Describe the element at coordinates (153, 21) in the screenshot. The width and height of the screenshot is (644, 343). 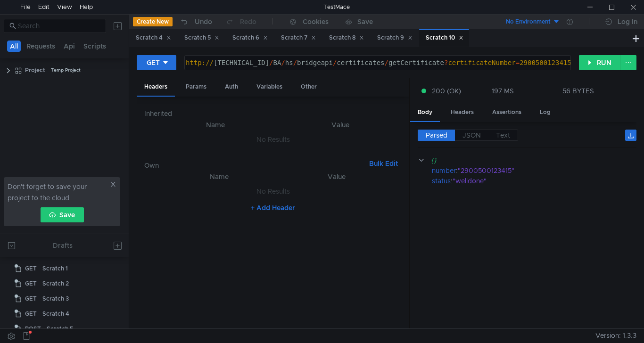
I see `button: Create New` at that location.